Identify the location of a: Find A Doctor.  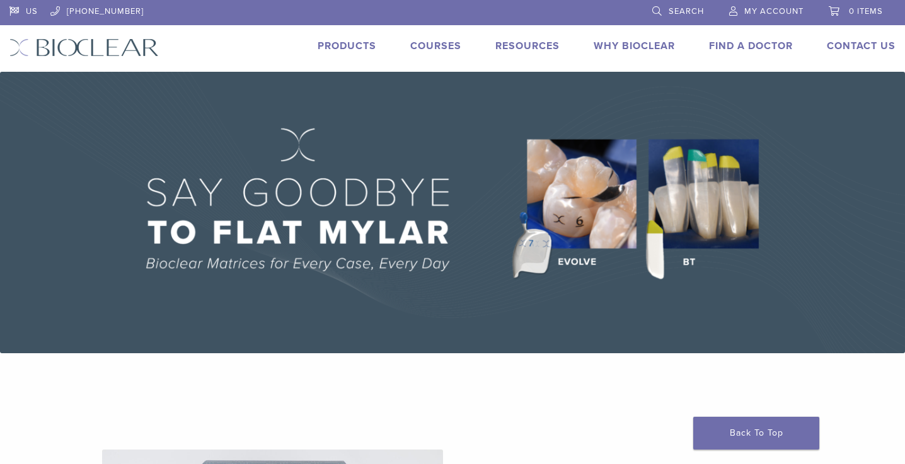
(751, 46).